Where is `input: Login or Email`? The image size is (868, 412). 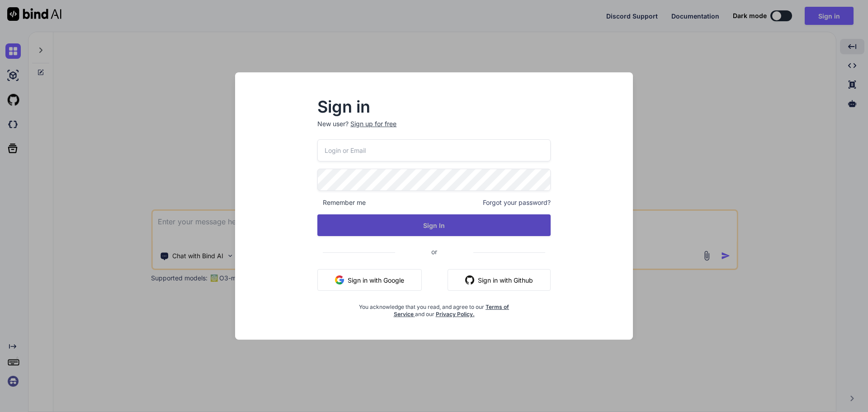 input: Login or Email is located at coordinates (434, 150).